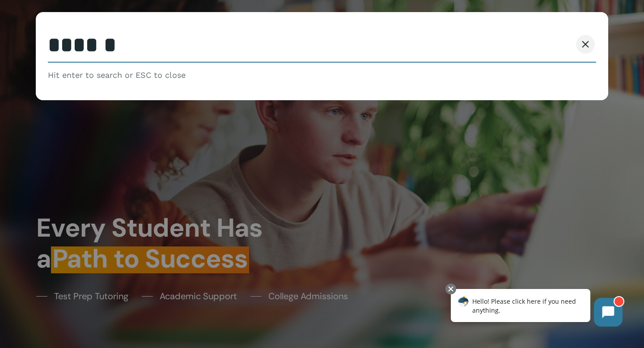 The image size is (644, 348). What do you see at coordinates (300, 296) in the screenshot?
I see `a: College Admissions` at bounding box center [300, 296].